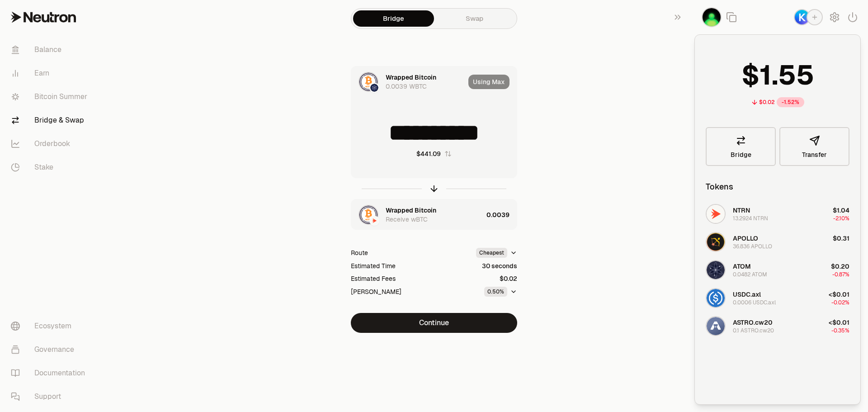 The image size is (868, 412). I want to click on span: USDC.axl, so click(747, 294).